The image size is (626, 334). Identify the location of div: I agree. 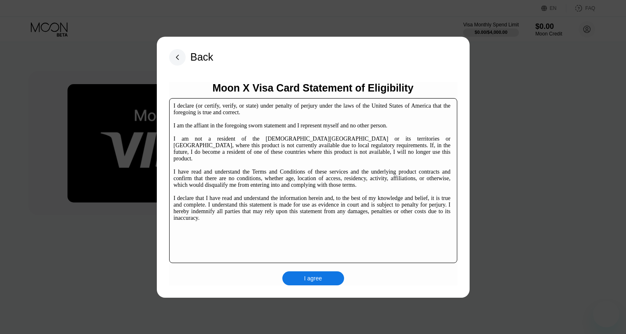
(313, 278).